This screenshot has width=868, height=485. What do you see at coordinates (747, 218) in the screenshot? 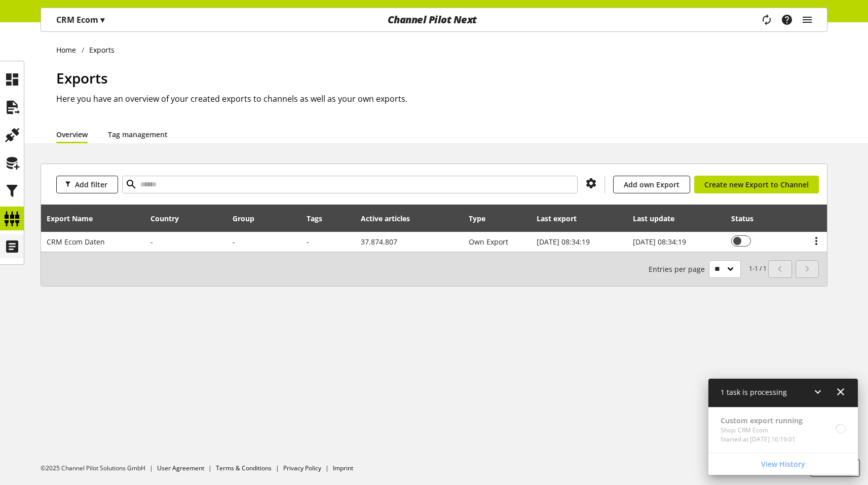
I see `div: Status` at bounding box center [747, 218].